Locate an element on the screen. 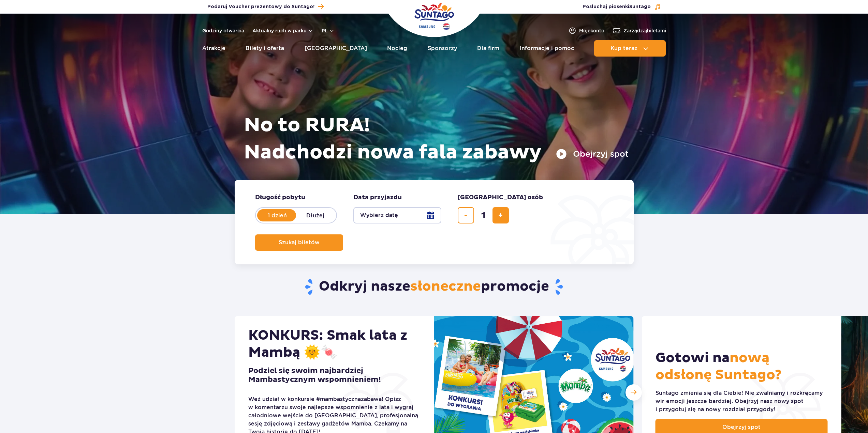  button: dodaj bilet is located at coordinates (501, 215).